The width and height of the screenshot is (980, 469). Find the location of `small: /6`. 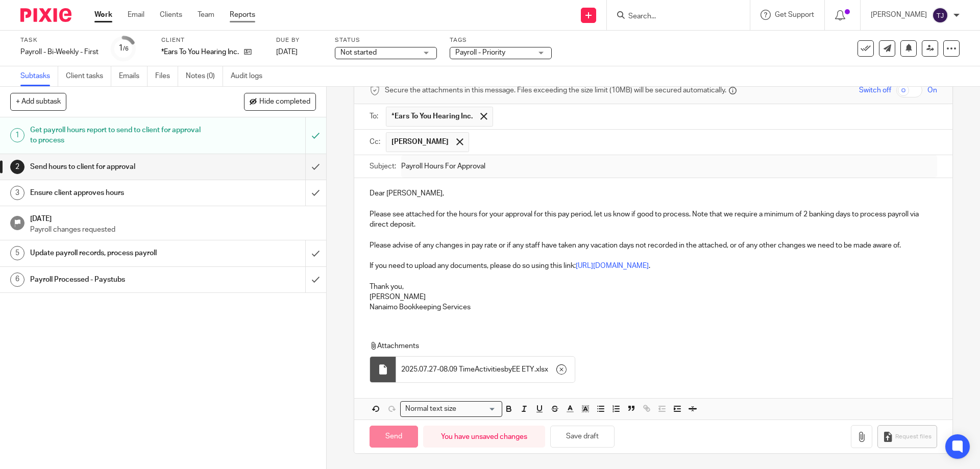

small: /6 is located at coordinates (126, 48).